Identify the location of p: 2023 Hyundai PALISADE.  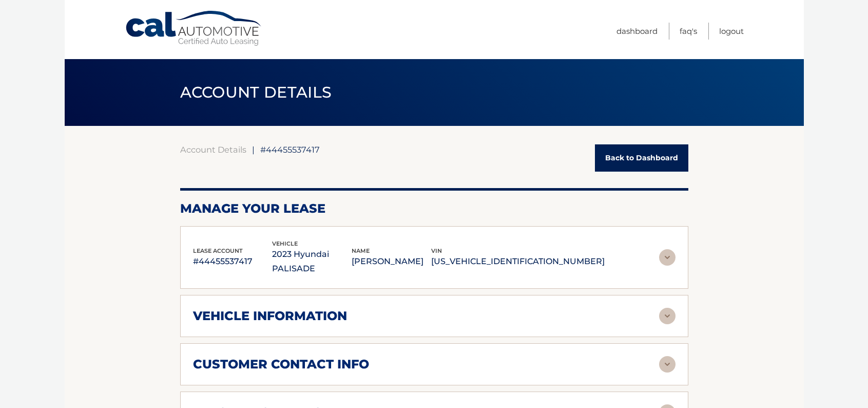
(312, 262).